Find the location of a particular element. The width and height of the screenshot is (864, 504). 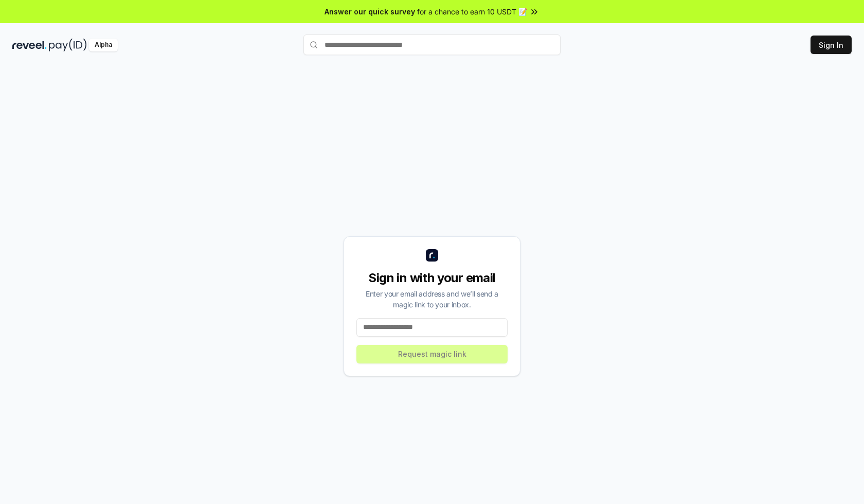

img: logo_small is located at coordinates (432, 256).